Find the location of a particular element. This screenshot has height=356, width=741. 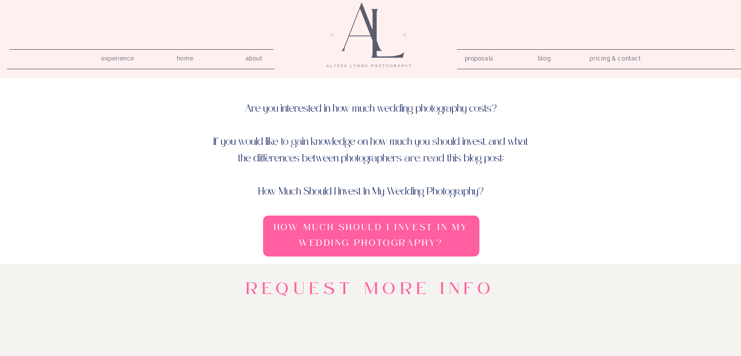

a: experience is located at coordinates (118, 57).